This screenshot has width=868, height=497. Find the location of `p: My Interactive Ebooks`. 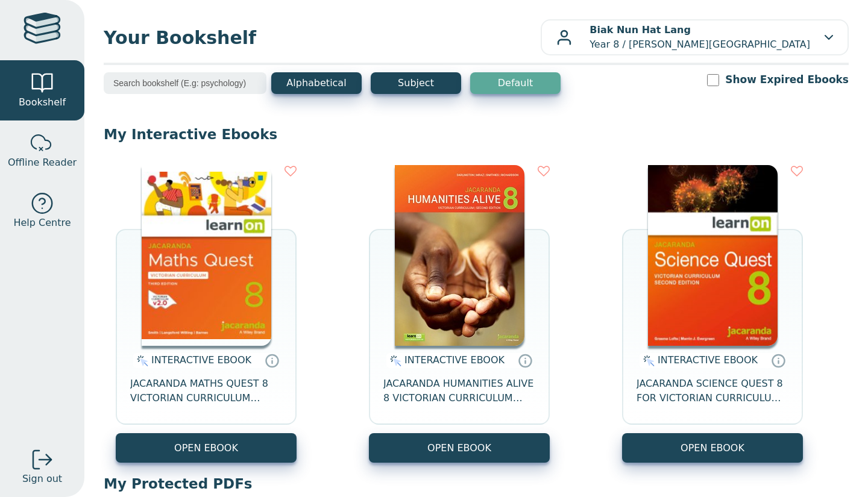

p: My Interactive Ebooks is located at coordinates (477, 134).